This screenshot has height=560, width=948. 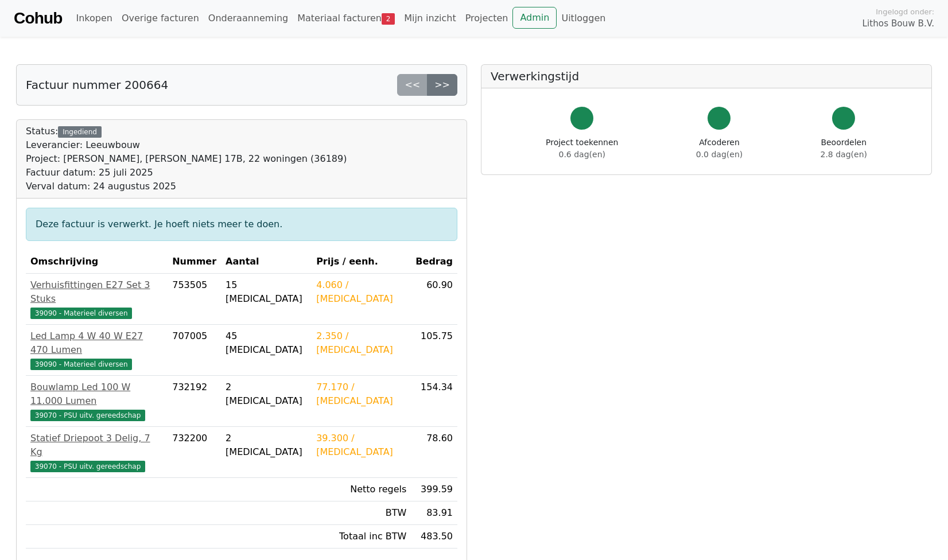 What do you see at coordinates (535, 17) in the screenshot?
I see `a: Admin` at bounding box center [535, 17].